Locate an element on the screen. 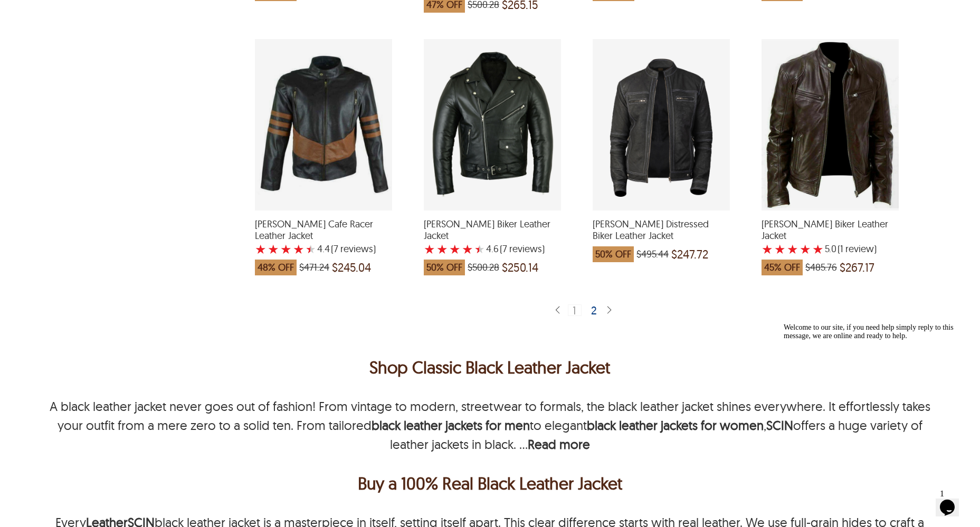 Image resolution: width=980 pixels, height=527 pixels. label: 4.4 is located at coordinates (323, 249).